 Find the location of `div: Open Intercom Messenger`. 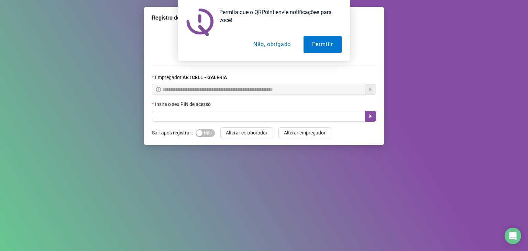

div: Open Intercom Messenger is located at coordinates (513, 236).